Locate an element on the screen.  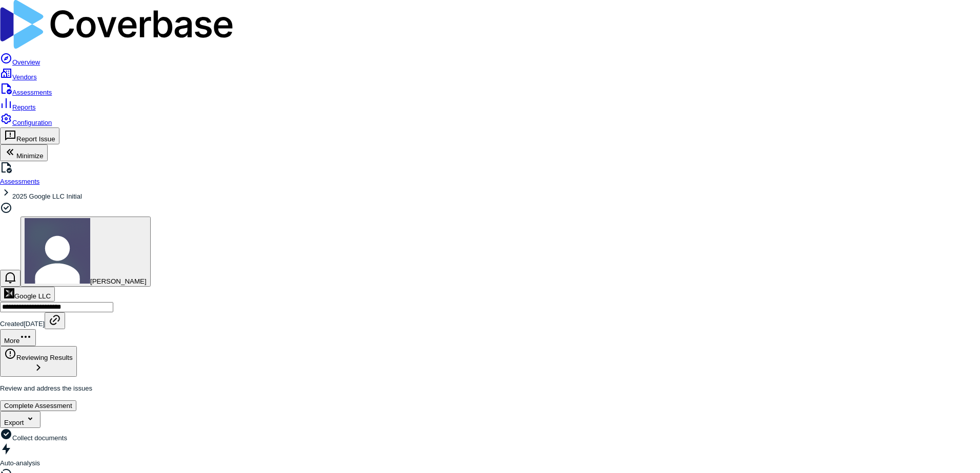
img: https://x.company/projects/bellwether/ is located at coordinates (9, 293).